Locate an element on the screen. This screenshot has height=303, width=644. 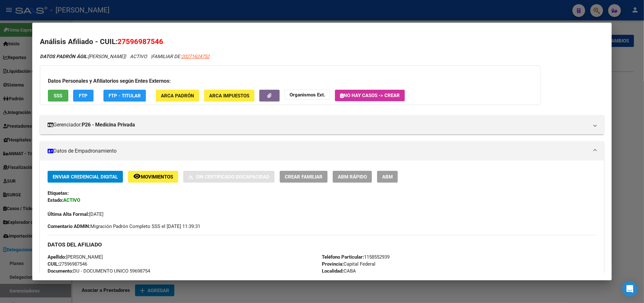
strong: ACTIVO is located at coordinates (72, 200).